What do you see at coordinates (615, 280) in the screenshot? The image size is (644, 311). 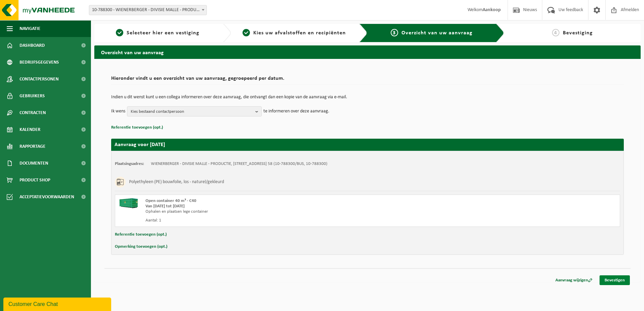 I see `a: Bevestigen` at bounding box center [615, 280].